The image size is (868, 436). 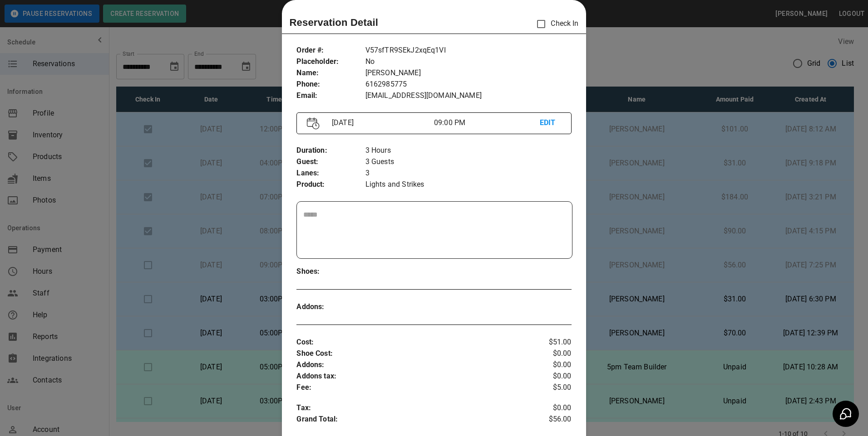 What do you see at coordinates (331, 73) in the screenshot?
I see `p: Name :` at bounding box center [331, 73].